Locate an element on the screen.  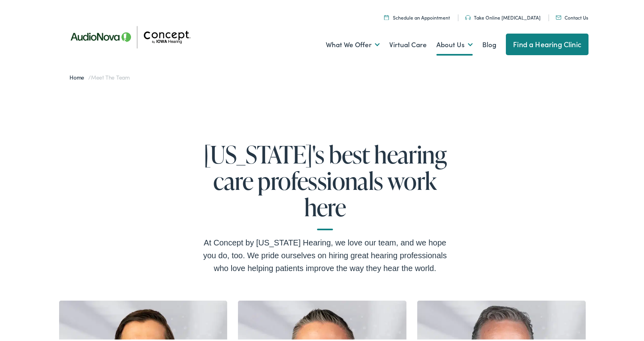
a: Blog is located at coordinates (490, 43).